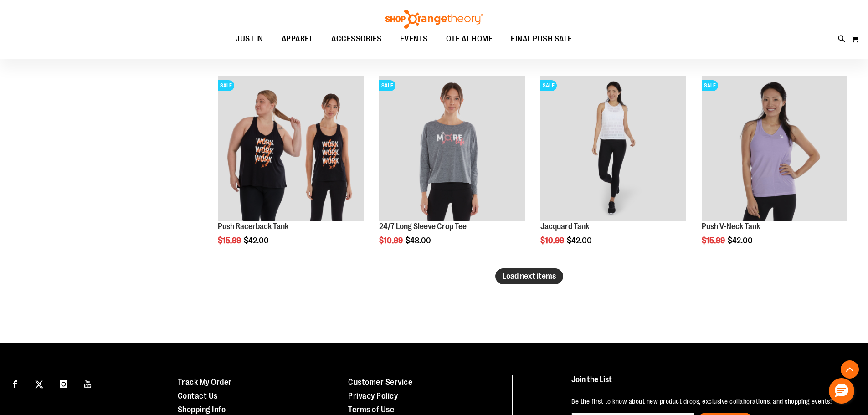 The image size is (868, 415). I want to click on span: APPAREL, so click(297, 39).